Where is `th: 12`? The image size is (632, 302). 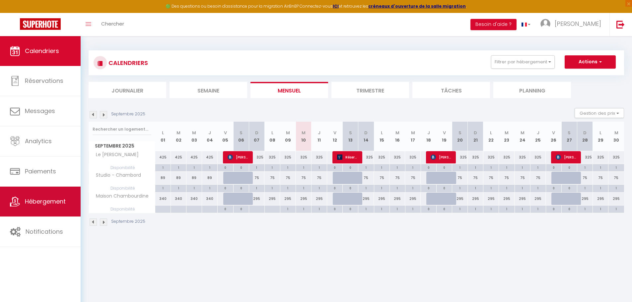 th: 12 is located at coordinates (335, 136).